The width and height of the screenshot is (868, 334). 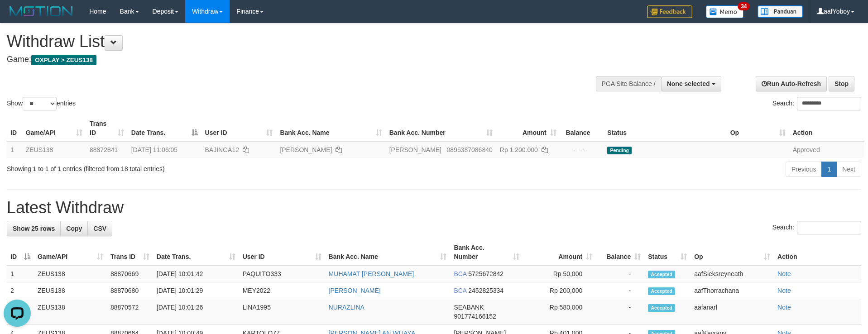 I want to click on span: Copy 901774166152 to clipboard, so click(x=474, y=317).